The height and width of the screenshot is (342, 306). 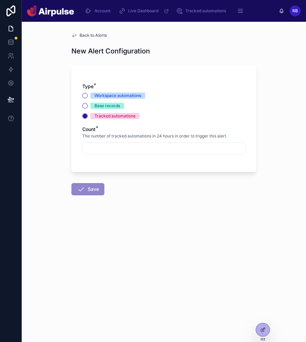 I want to click on div: Tracked automations, so click(x=115, y=116).